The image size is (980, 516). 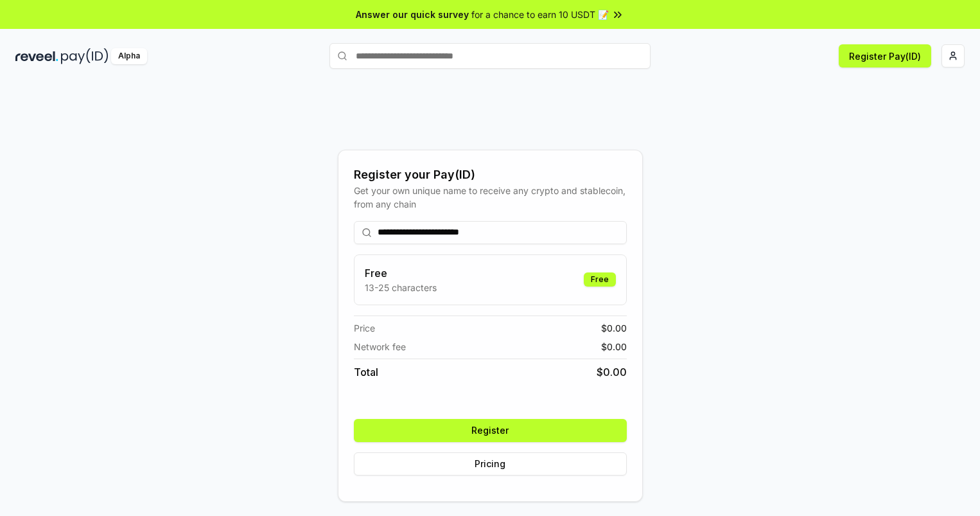 What do you see at coordinates (401, 274) in the screenshot?
I see `h3: Free` at bounding box center [401, 274].